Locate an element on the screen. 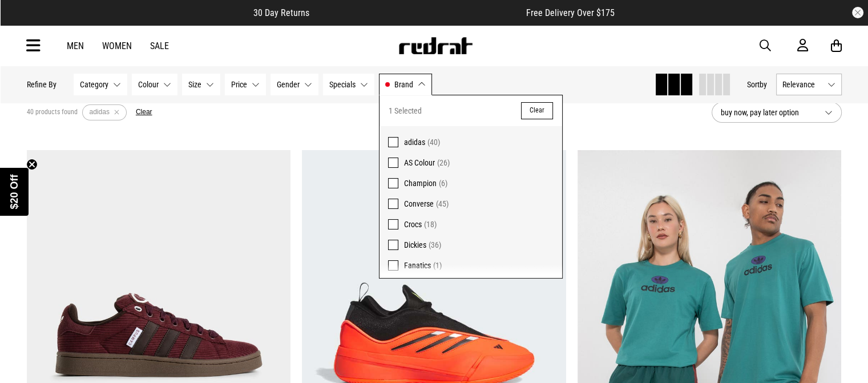  span: Free Delivery Over $175 is located at coordinates (570, 12).